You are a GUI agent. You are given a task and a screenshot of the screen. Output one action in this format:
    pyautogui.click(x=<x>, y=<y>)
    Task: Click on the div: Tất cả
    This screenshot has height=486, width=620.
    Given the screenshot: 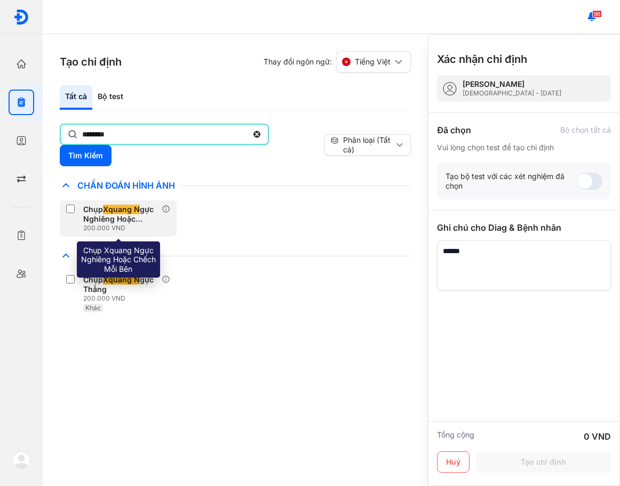 What is the action you would take?
    pyautogui.click(x=76, y=98)
    